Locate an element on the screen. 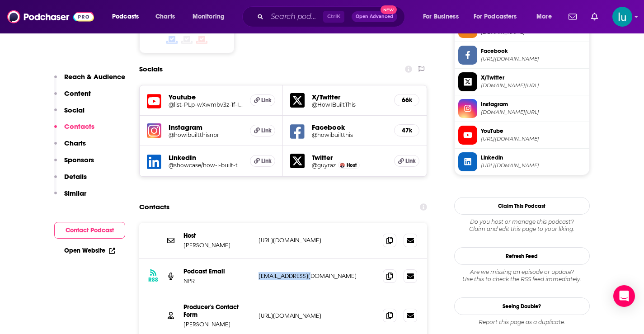 The height and width of the screenshot is (334, 644). span: Open Advanced is located at coordinates (375, 17).